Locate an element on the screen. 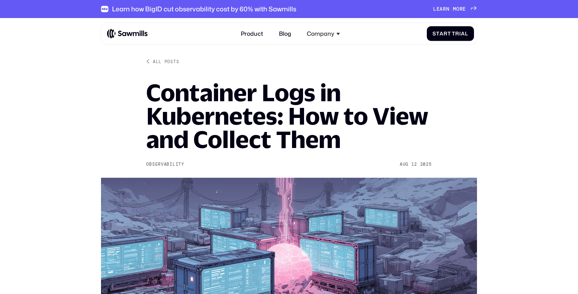 This screenshot has height=294, width=578. h1: Container Logs in Kubernetes: How to View and Collect Them is located at coordinates (289, 116).